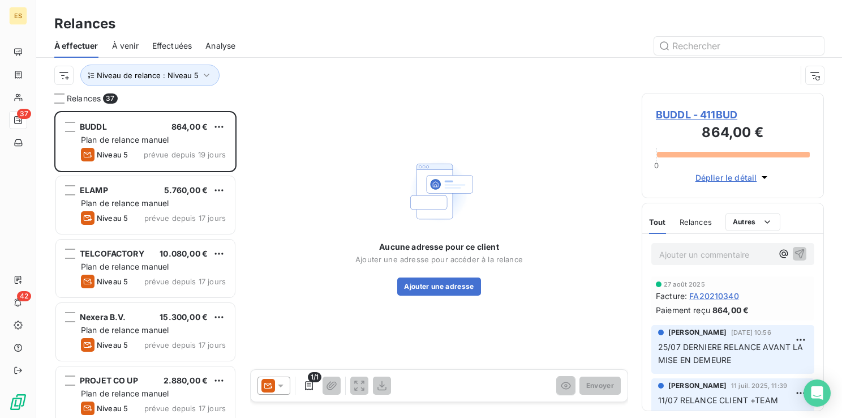 The height and width of the screenshot is (418, 842). Describe the element at coordinates (439, 259) in the screenshot. I see `span: Ajouter une adresse pour accéder à la relance` at that location.